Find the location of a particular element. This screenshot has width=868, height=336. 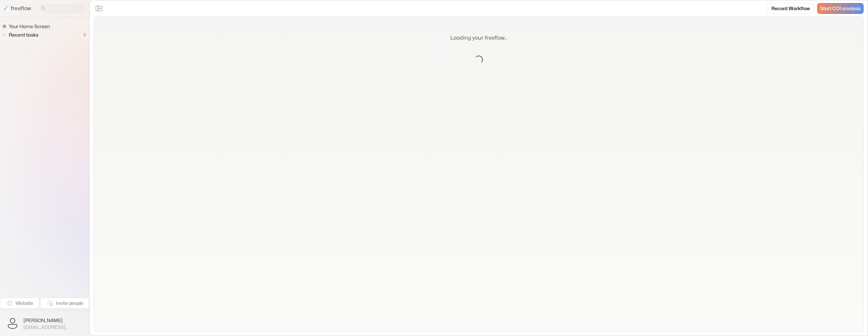

button: Recent tasks is located at coordinates (21, 35).